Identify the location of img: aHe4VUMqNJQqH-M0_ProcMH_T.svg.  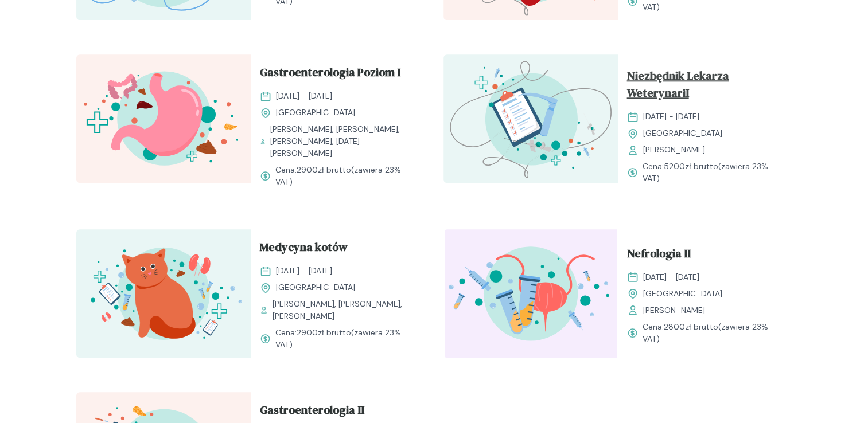
(530, 119).